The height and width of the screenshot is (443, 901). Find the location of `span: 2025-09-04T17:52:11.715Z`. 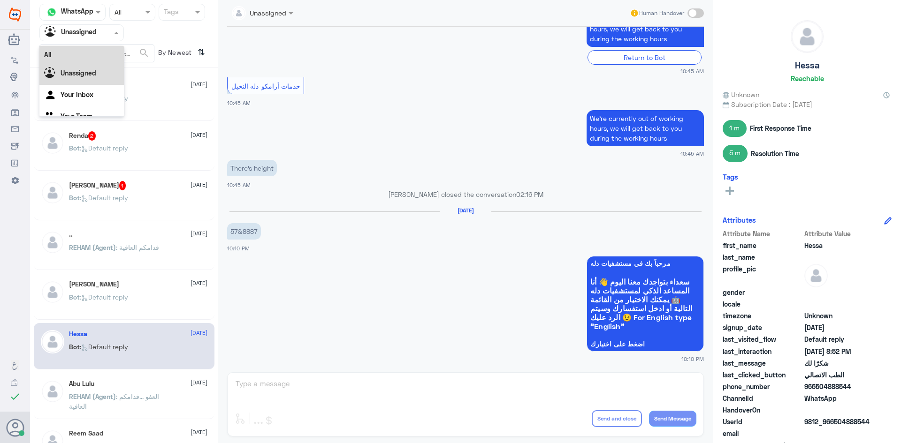

span: 2025-09-04T17:52:11.715Z is located at coordinates (838, 351).